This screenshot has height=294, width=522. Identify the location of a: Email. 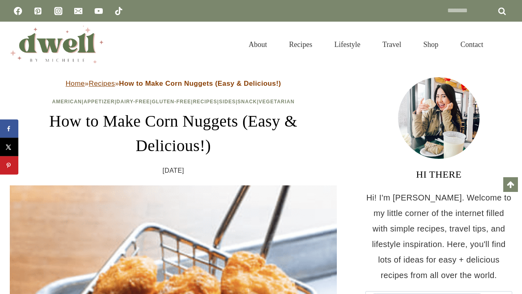
(78, 11).